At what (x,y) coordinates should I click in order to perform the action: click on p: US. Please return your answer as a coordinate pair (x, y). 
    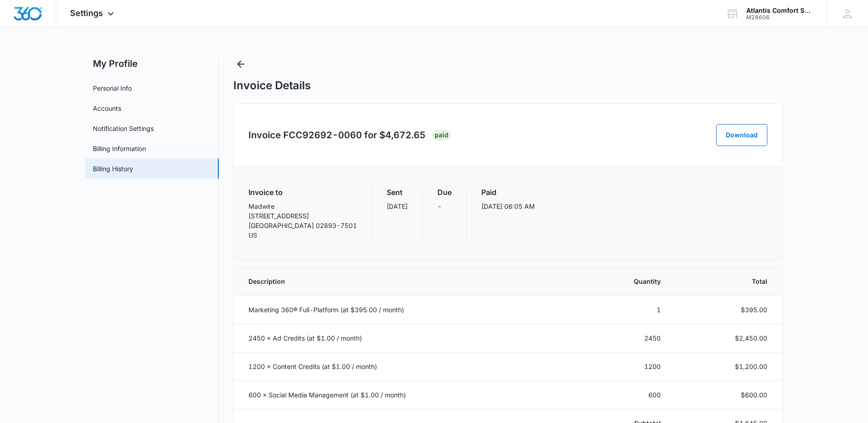
    Looking at the image, I should click on (302, 234).